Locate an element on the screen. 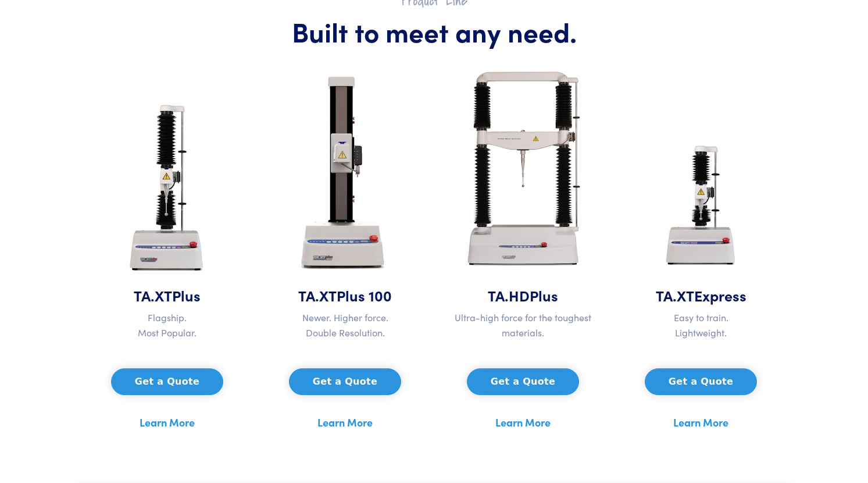  img: ta-xt-100-analyzer.jpg is located at coordinates (346, 173).